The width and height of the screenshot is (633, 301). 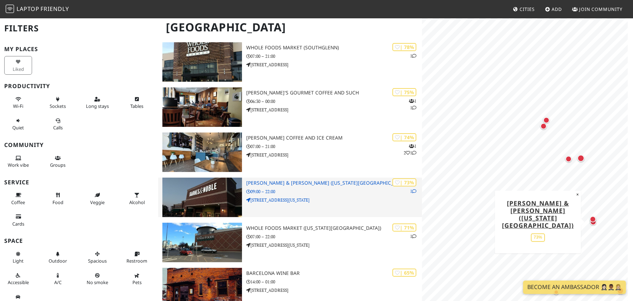 I want to click on a: Whole Foods Market (SouthGlenn) | 78% 1 Whole Foods Market (SouthGlenn) 07:00 – 21:00 [STREET_ADD..., so click(x=290, y=62).